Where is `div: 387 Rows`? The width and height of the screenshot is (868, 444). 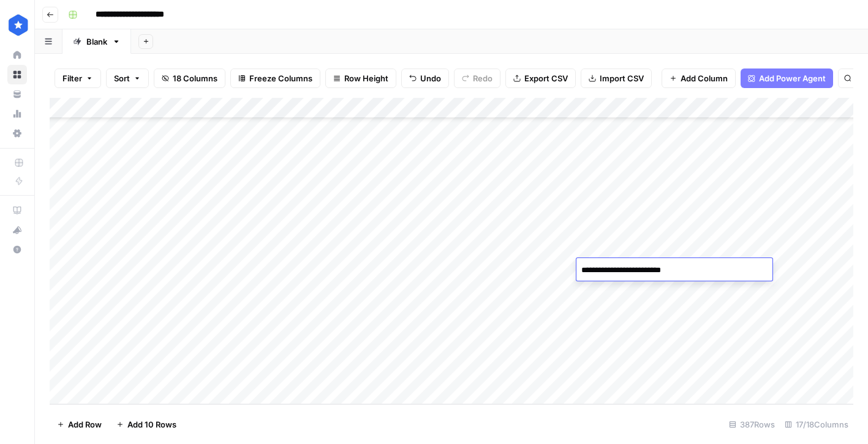
div: 387 Rows is located at coordinates (751, 425).